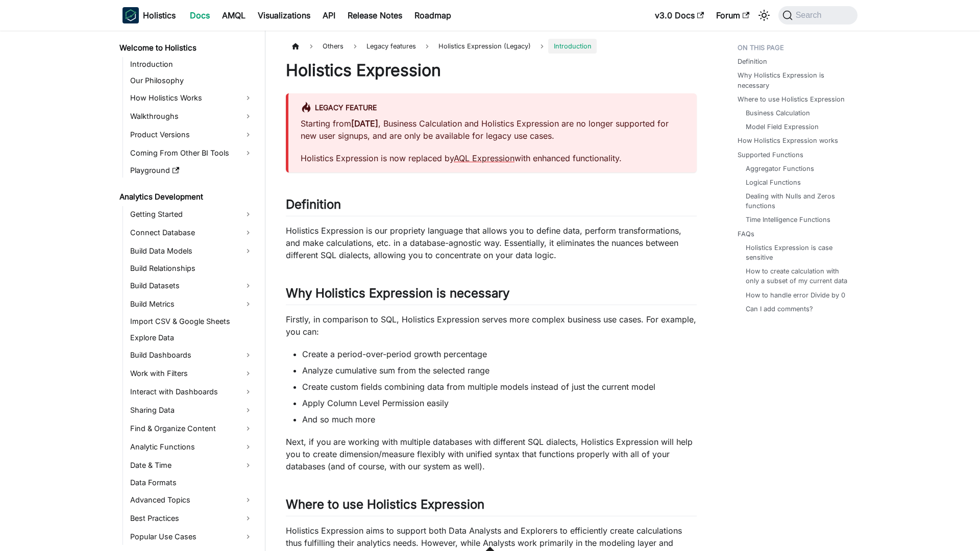 Image resolution: width=980 pixels, height=551 pixels. What do you see at coordinates (191, 232) in the screenshot?
I see `a: Connect Database` at bounding box center [191, 232].